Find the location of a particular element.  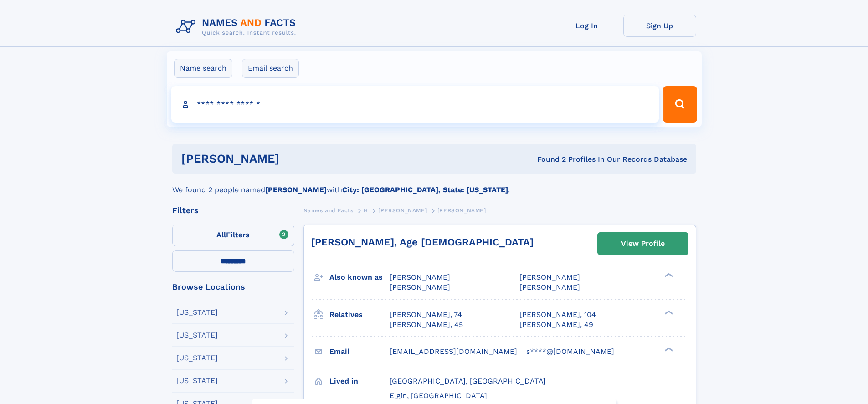

div: View Profile is located at coordinates (643, 244).